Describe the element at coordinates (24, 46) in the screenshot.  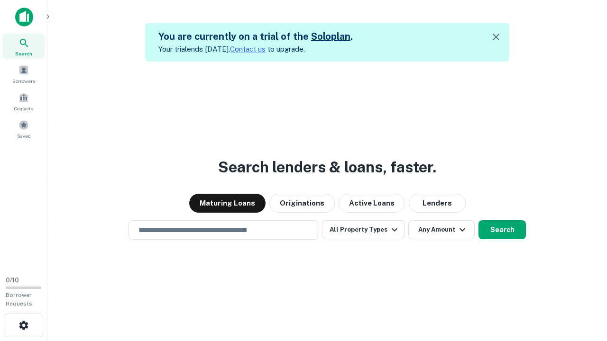
I see `a: Search` at that location.